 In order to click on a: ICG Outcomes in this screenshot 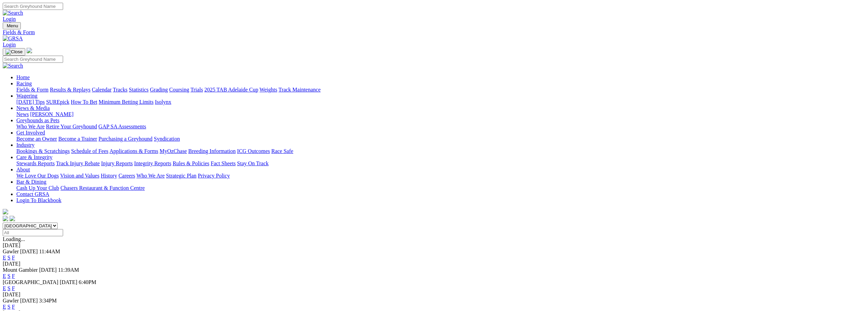, I will do `click(253, 151)`.